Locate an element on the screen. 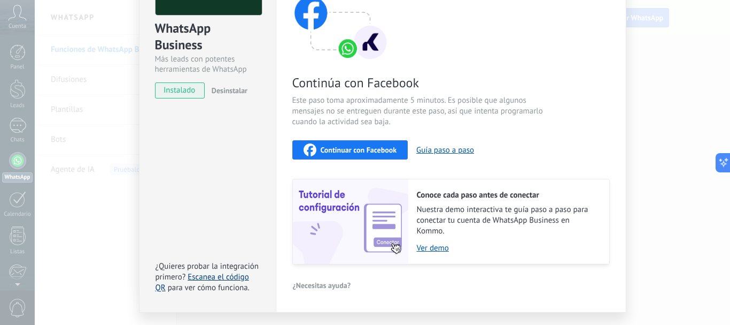 Image resolution: width=730 pixels, height=325 pixels. span: ¿Necesitas ayuda? is located at coordinates (322, 285).